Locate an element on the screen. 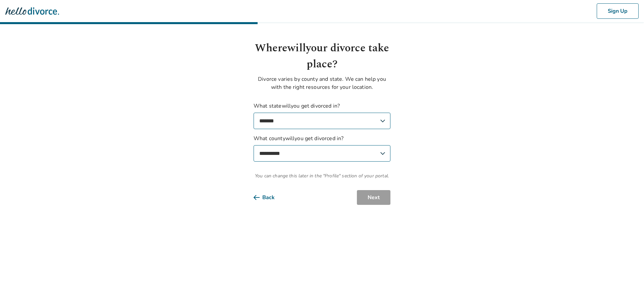 The height and width of the screenshot is (288, 644). div: Chat Widget is located at coordinates (627, 272).